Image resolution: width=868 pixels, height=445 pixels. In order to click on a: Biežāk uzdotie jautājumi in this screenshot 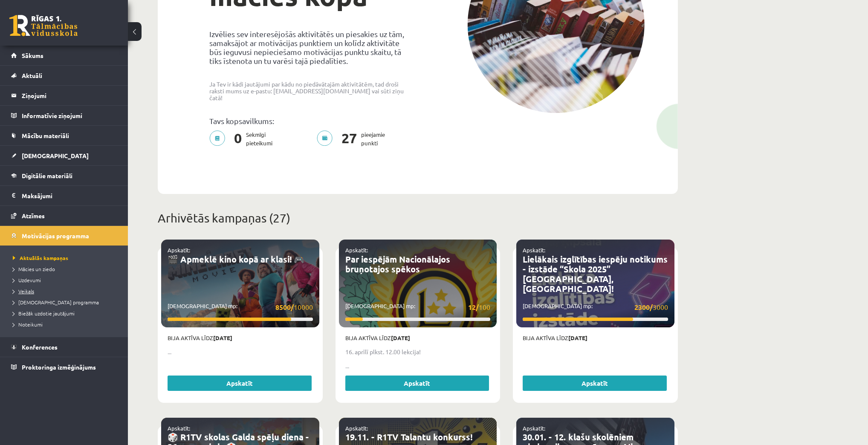, I will do `click(66, 313)`.